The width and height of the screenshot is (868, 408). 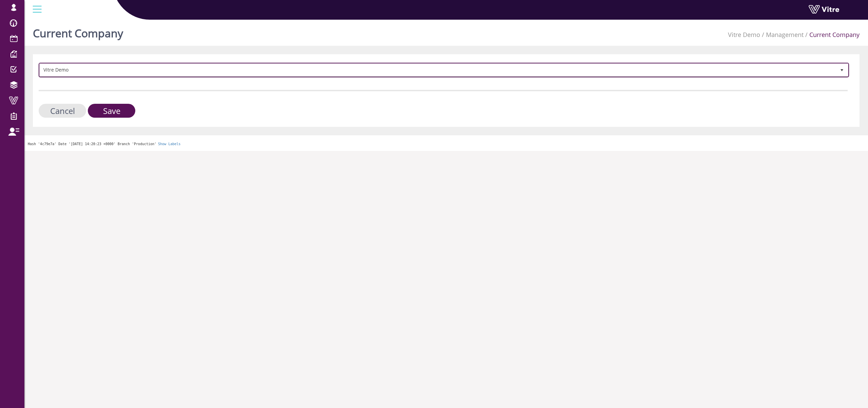 I want to click on span: Vitre Demo, so click(x=438, y=70).